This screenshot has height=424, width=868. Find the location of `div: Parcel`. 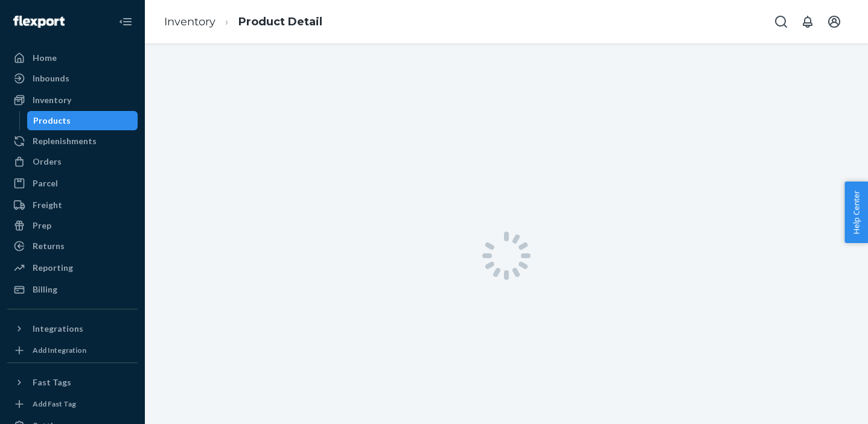

div: Parcel is located at coordinates (45, 184).